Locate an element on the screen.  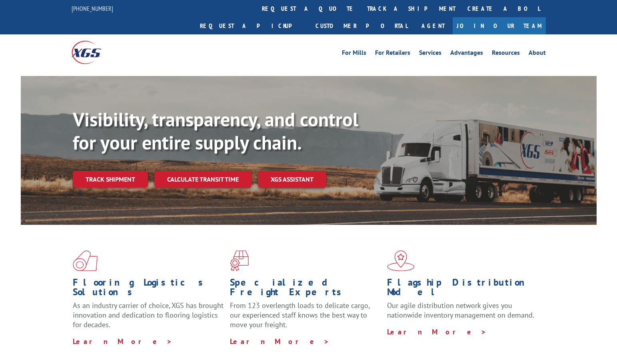
span: Our agile distribution network gives you nationwide inventory management on demand. is located at coordinates (460, 310).